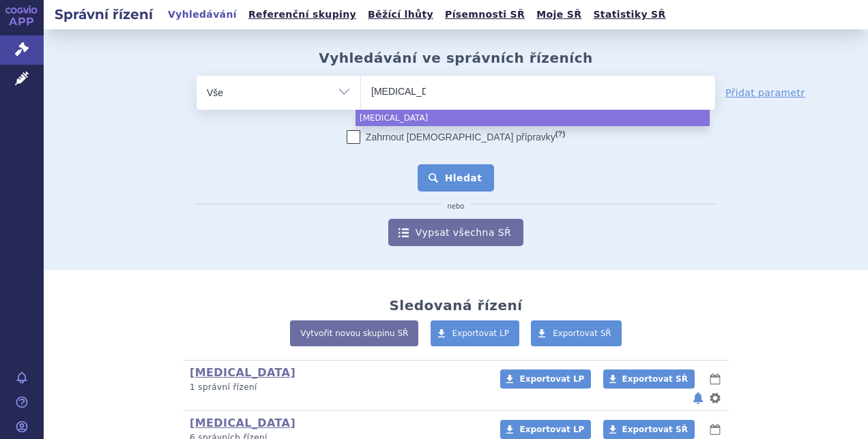  What do you see at coordinates (629, 14) in the screenshot?
I see `a: Statistiky SŘ` at bounding box center [629, 14].